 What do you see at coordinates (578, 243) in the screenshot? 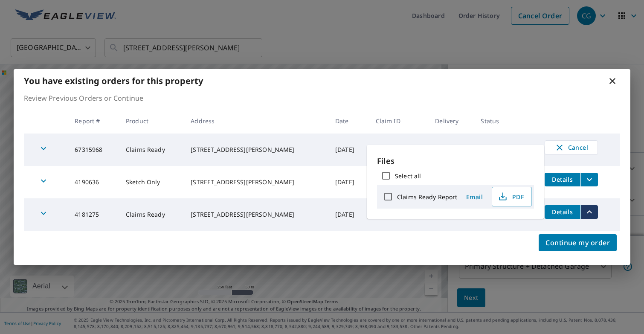
I see `button: Continue my order` at bounding box center [578, 243].